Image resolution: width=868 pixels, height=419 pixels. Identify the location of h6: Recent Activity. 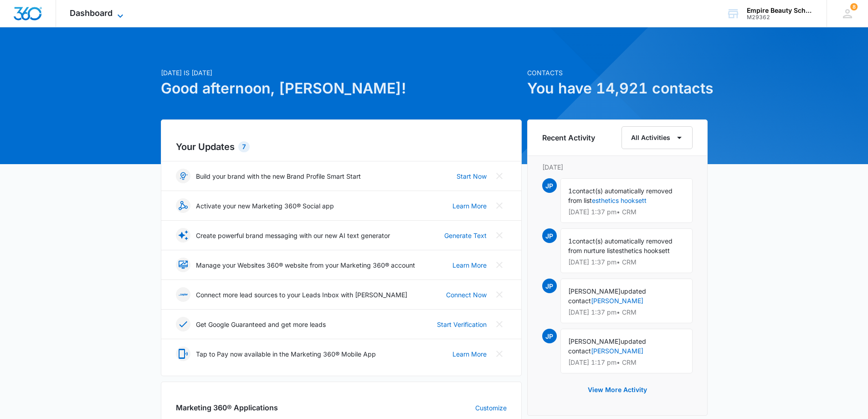
(569, 138).